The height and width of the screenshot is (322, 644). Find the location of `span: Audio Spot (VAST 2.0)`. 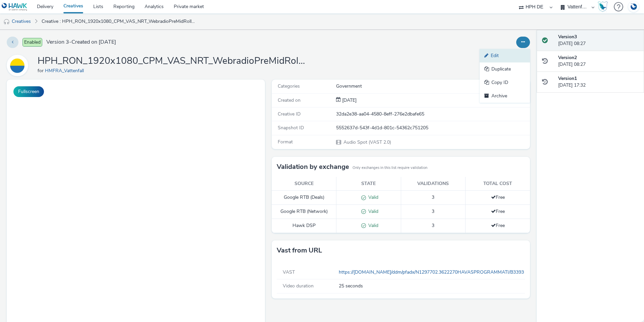

span: Audio Spot (VAST 2.0) is located at coordinates (367, 142).